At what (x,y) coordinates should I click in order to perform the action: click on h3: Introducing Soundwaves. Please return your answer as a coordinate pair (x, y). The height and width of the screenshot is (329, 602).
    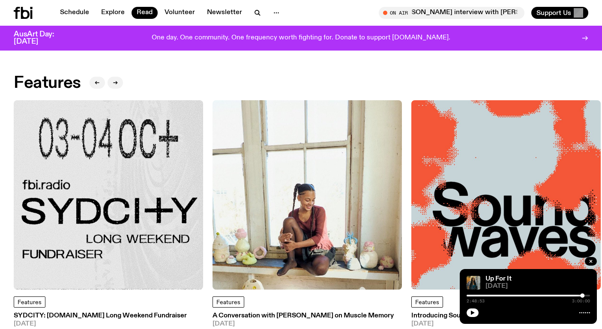
    Looking at the image, I should click on (491, 316).